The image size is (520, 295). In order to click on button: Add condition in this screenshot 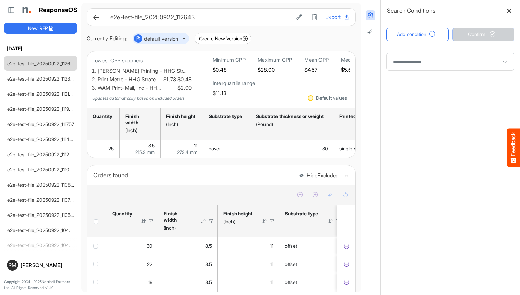, I will do `click(418, 34)`.